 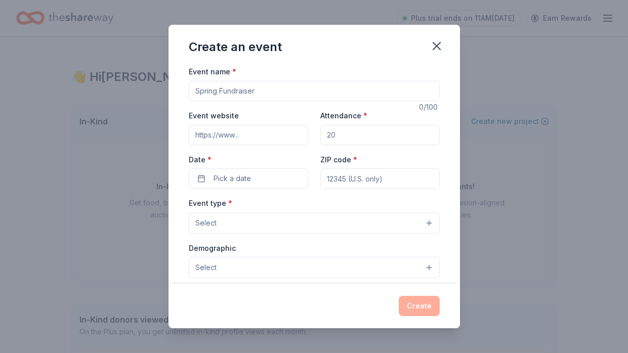 I want to click on span: Pick a date, so click(x=232, y=179).